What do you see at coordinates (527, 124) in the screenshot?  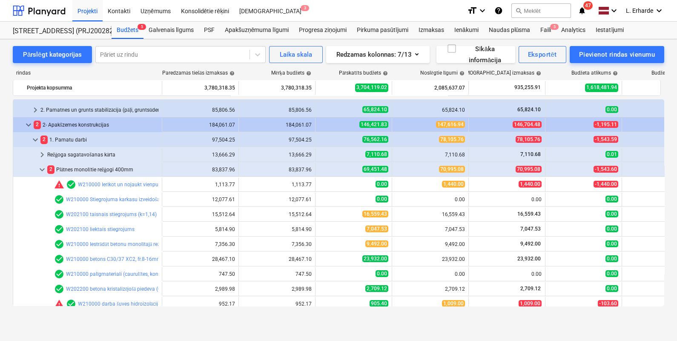 I see `span: 146,704.48` at bounding box center [527, 124].